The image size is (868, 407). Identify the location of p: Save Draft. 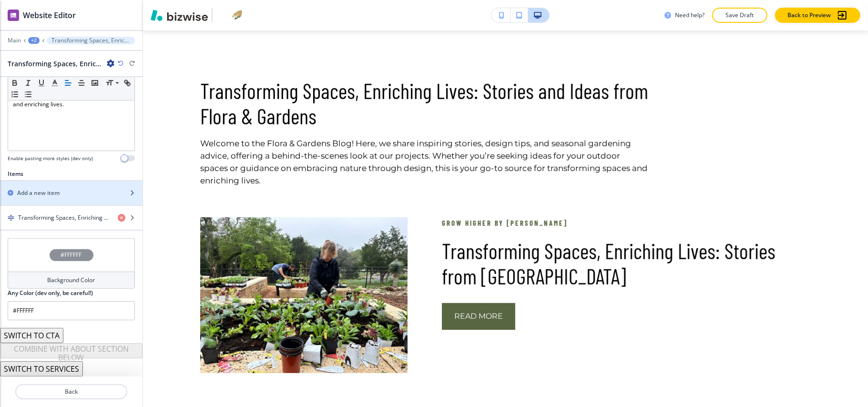
(740, 15).